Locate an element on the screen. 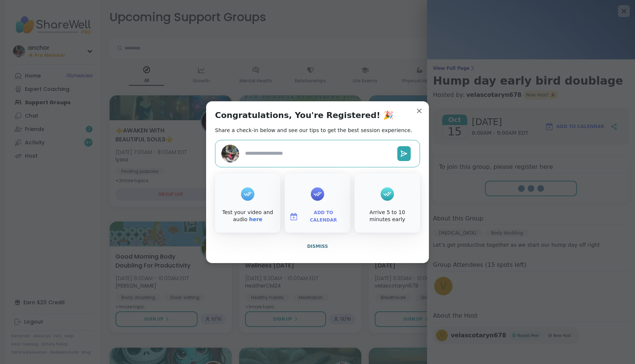 The height and width of the screenshot is (364, 635). a: here is located at coordinates (256, 219).